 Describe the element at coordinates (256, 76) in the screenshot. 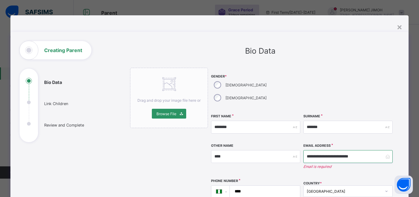

I see `span: Gender` at that location.